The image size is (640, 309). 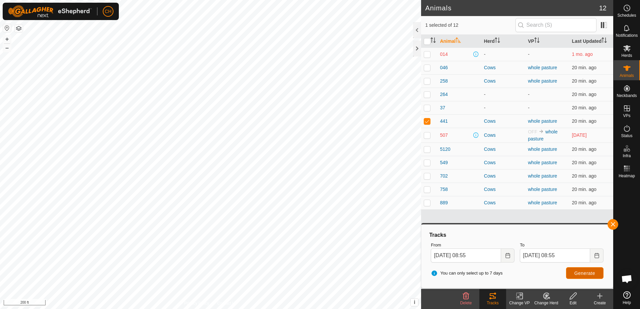 I want to click on span: 549, so click(x=443, y=163).